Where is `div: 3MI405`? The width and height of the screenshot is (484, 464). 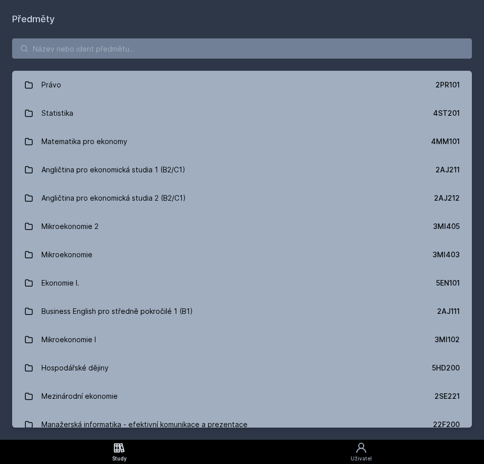 div: 3MI405 is located at coordinates (446, 226).